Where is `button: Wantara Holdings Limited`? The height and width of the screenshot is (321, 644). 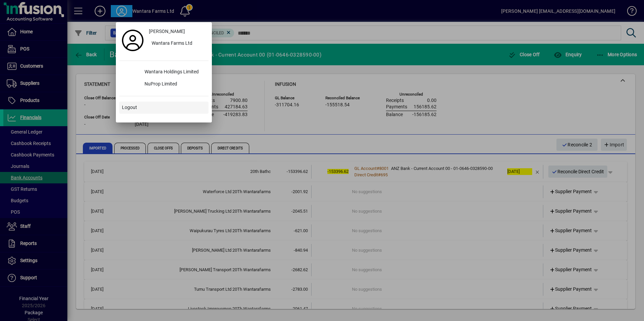 button: Wantara Holdings Limited is located at coordinates (164, 72).